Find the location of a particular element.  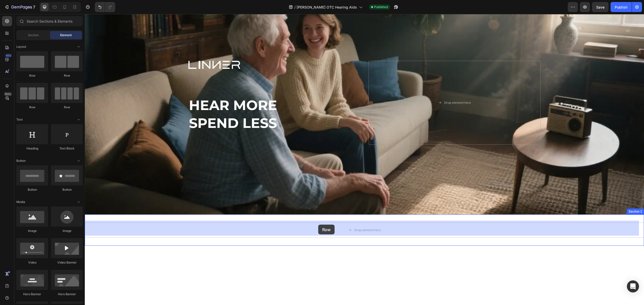

div: Heading is located at coordinates (32, 149).